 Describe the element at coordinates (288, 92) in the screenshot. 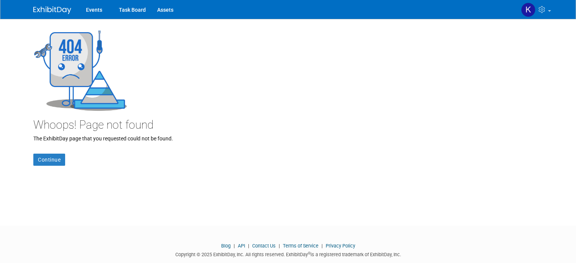

I see `div: The ExhibitDay page that you requested could not be found.` at that location.